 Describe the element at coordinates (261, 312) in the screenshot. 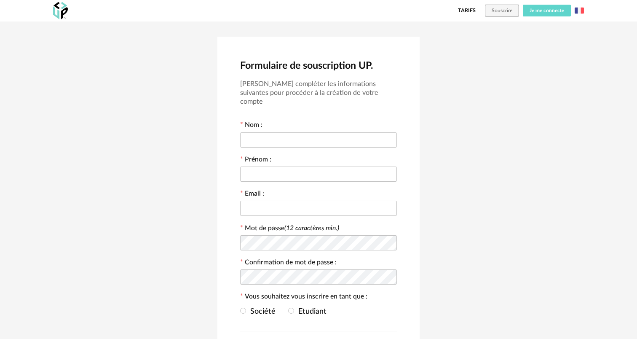

I see `span: Société` at that location.